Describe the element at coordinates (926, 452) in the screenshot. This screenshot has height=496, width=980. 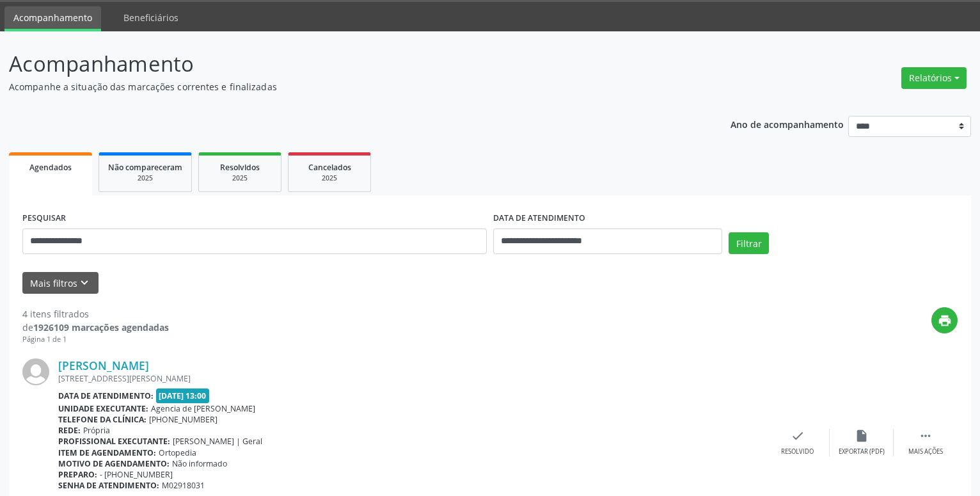
I see `div: Mais ações` at that location.